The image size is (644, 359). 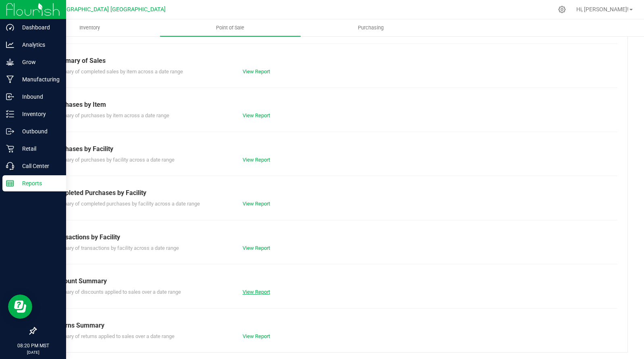 What do you see at coordinates (332, 238) in the screenshot?
I see `div: Transactions by Facility` at bounding box center [332, 238].